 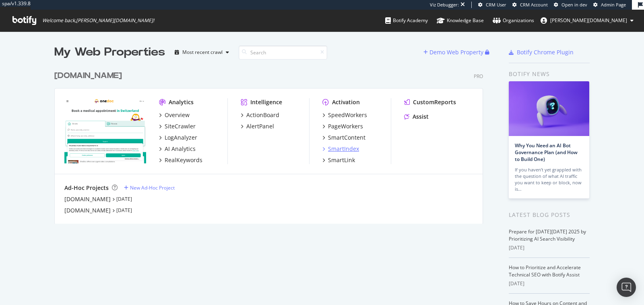 What do you see at coordinates (627, 288) in the screenshot?
I see `div: Open Intercom Messenger` at bounding box center [627, 288].